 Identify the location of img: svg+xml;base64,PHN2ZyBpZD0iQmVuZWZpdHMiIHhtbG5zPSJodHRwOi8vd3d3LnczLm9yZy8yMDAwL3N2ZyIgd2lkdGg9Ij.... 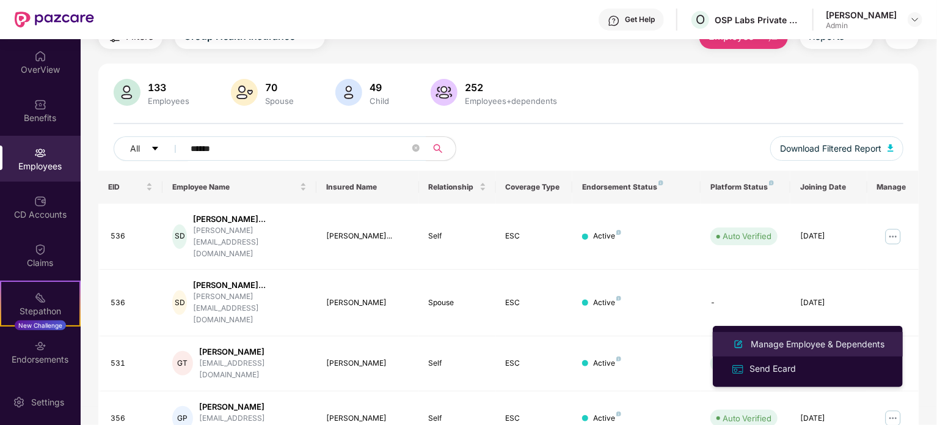
(40, 104).